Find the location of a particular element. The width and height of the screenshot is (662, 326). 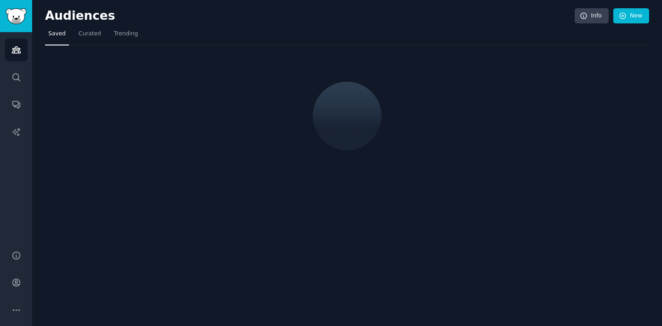

span: Trending is located at coordinates (126, 34).